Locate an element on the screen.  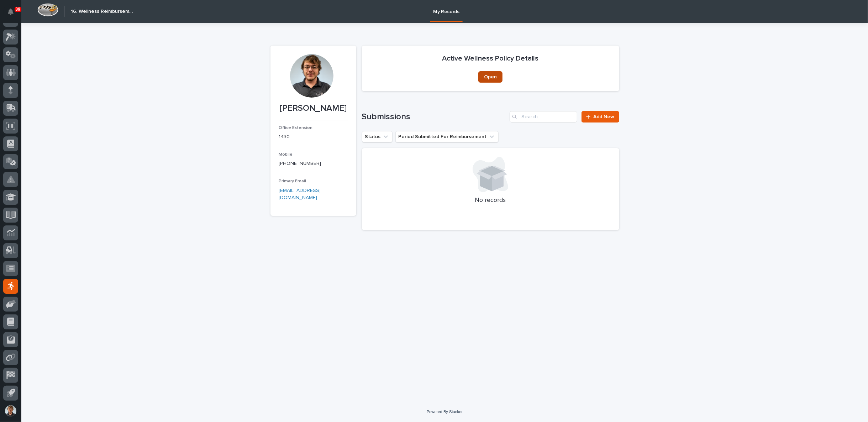
img: Workspace Logo is located at coordinates (48, 10).